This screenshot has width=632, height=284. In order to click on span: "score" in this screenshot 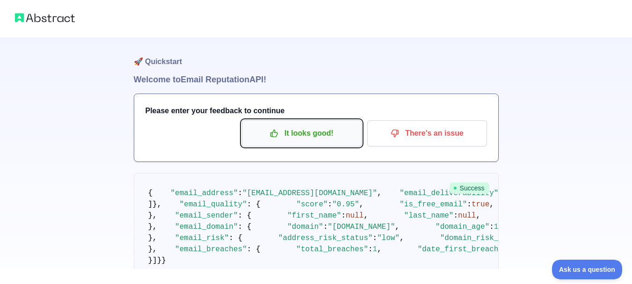, I will do `click(312, 204)`.